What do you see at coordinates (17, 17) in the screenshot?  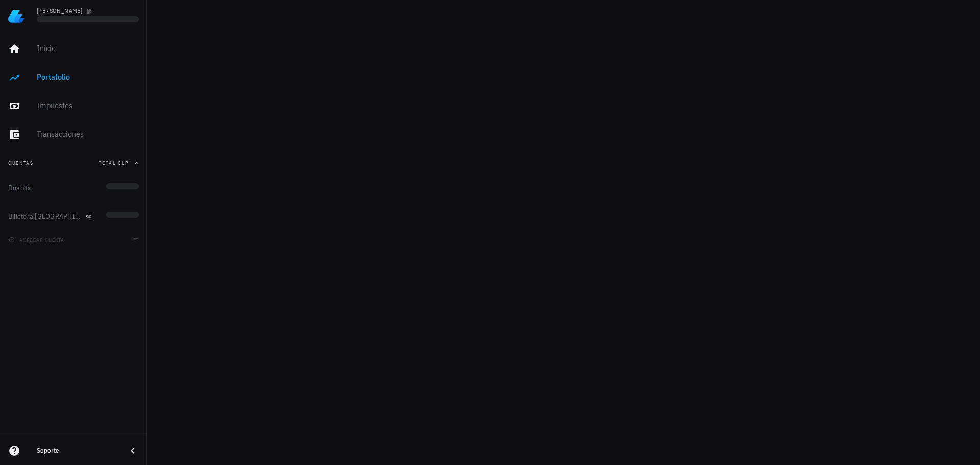 I see `img: LedgiFi` at bounding box center [17, 17].